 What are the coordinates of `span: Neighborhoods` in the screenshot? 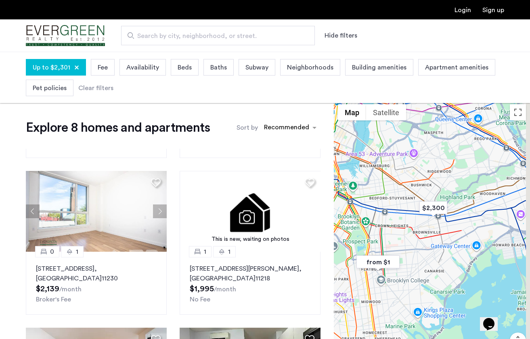 It's located at (310, 67).